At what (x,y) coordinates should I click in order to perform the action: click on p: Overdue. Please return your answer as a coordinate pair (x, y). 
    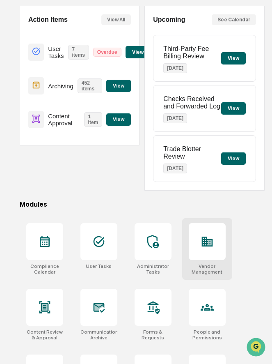
    Looking at the image, I should click on (107, 52).